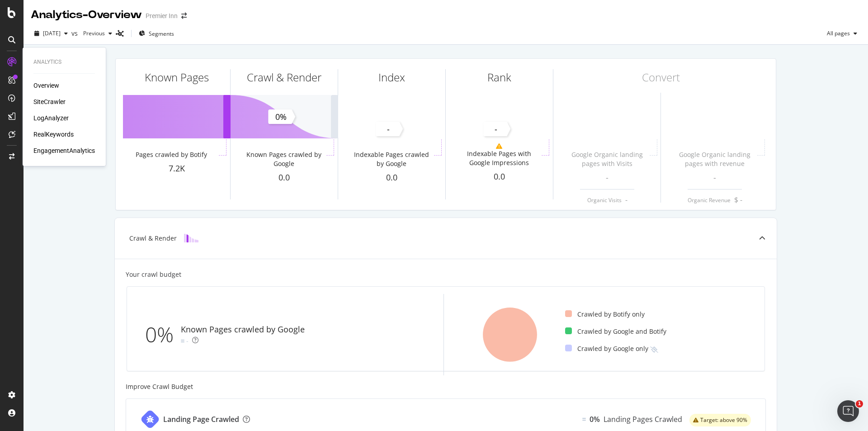 The height and width of the screenshot is (431, 868). What do you see at coordinates (157, 34) in the screenshot?
I see `button: Segments` at bounding box center [157, 34].